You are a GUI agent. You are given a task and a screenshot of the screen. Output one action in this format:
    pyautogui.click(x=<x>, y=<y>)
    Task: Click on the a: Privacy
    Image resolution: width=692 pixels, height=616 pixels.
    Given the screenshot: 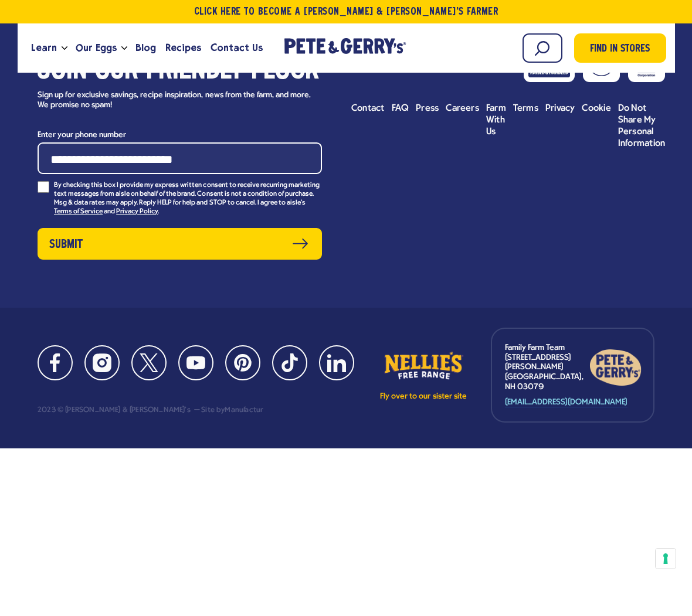 What is the action you would take?
    pyautogui.click(x=560, y=108)
    